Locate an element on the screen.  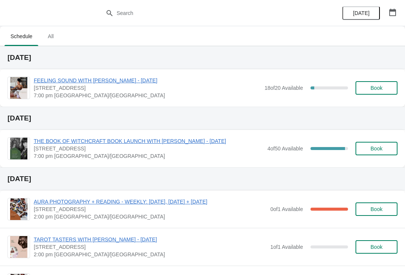
span: 18 of 20 Available is located at coordinates (283, 88).